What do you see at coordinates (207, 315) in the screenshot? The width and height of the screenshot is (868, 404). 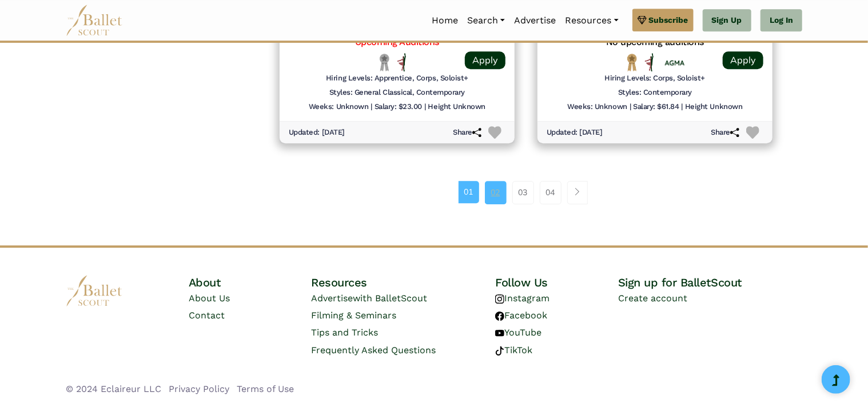 I see `a: Contact` at bounding box center [207, 315].